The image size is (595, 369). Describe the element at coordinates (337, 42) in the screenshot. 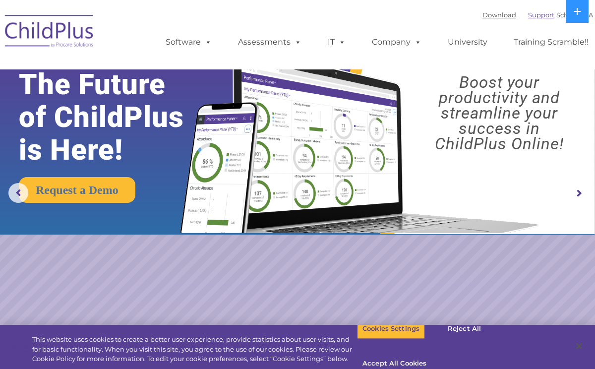

I see `a: IT` at that location.